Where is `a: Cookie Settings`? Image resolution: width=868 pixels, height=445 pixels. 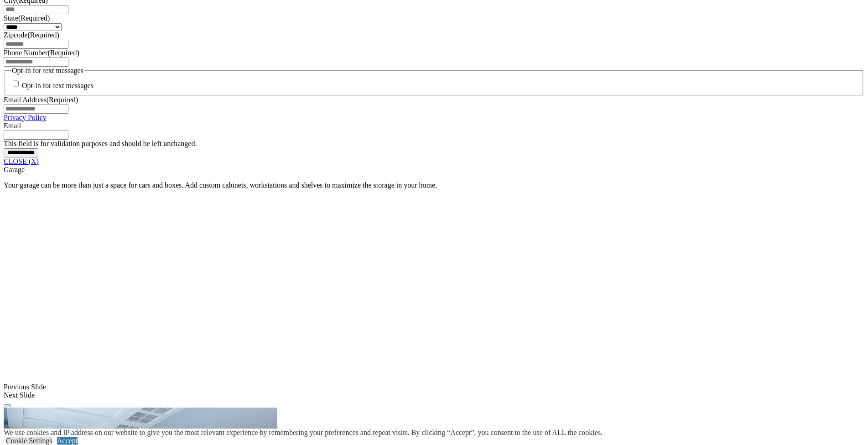
a: Cookie Settings is located at coordinates (29, 440).